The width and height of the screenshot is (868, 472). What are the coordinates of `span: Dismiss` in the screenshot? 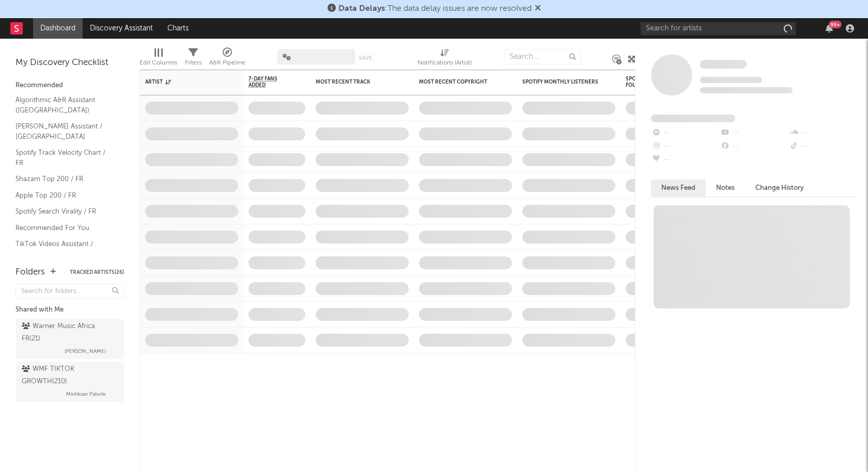 It's located at (538, 9).